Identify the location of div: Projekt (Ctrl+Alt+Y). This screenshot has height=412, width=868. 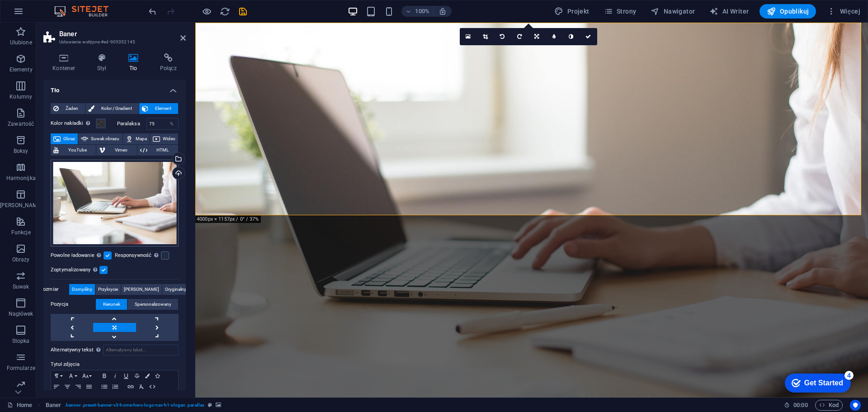
(572, 11).